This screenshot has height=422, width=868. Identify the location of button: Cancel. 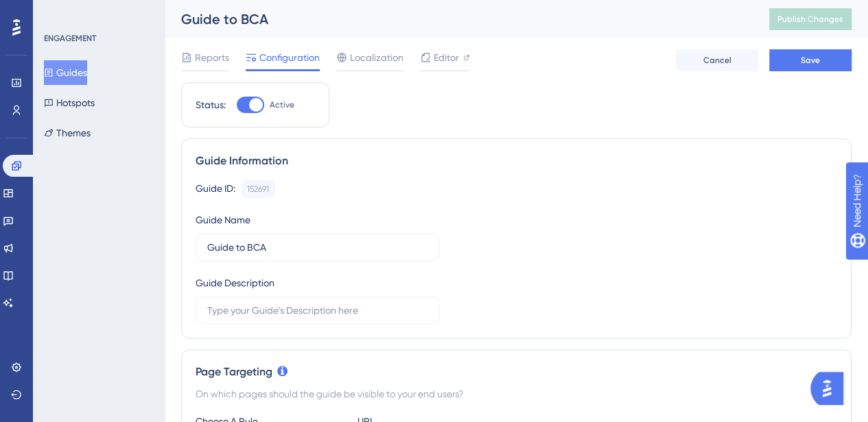
(717, 60).